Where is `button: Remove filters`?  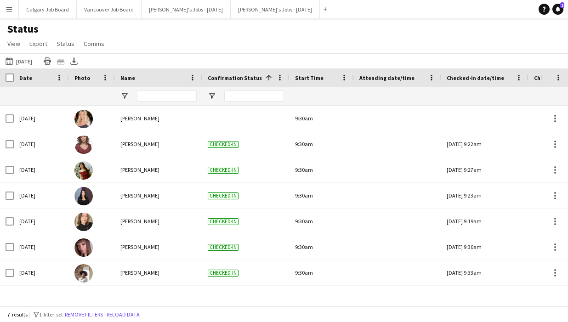 button: Remove filters is located at coordinates (84, 315).